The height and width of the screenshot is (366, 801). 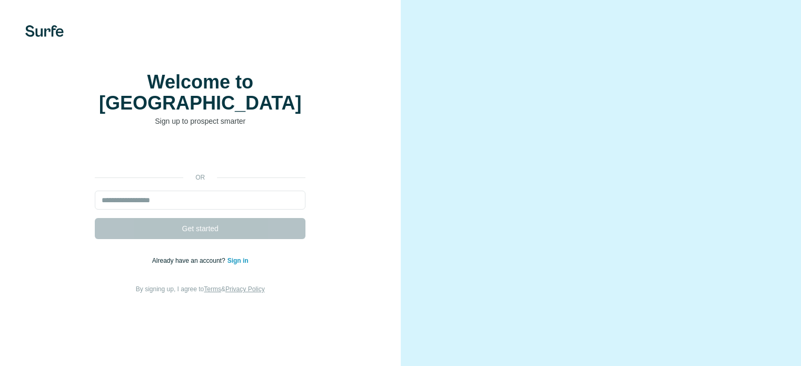 What do you see at coordinates (190, 261) in the screenshot?
I see `span: Already have an account?` at bounding box center [190, 261].